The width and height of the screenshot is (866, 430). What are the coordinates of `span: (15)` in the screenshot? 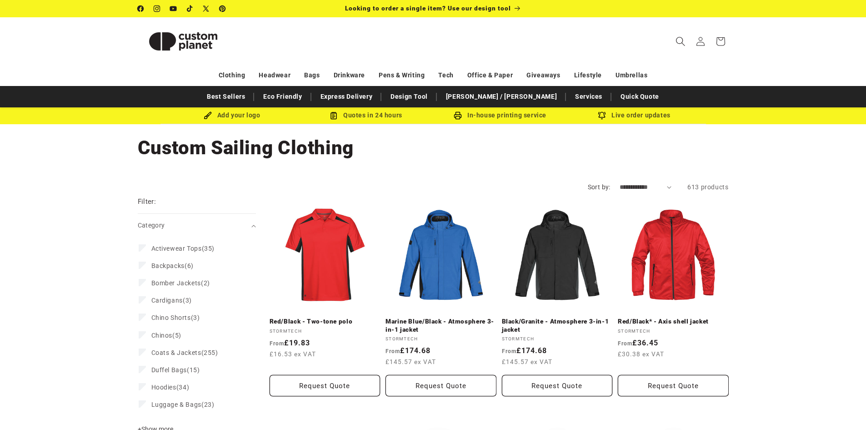 It's located at (175, 370).